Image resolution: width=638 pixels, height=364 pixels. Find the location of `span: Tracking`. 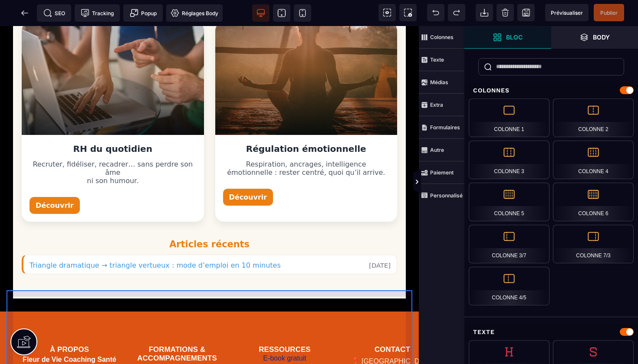

span: Tracking is located at coordinates (97, 13).